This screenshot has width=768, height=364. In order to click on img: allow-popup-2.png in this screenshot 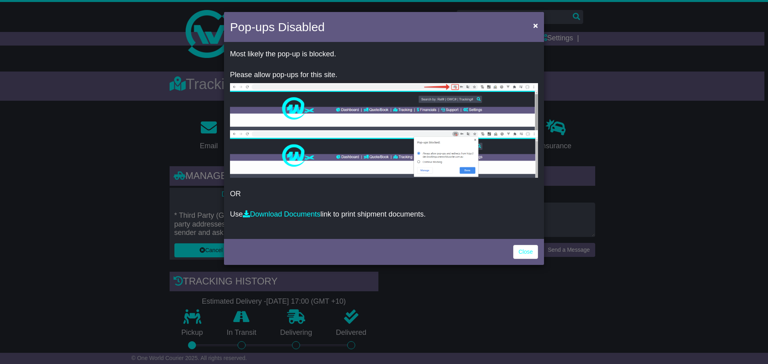, I will do `click(384, 154)`.